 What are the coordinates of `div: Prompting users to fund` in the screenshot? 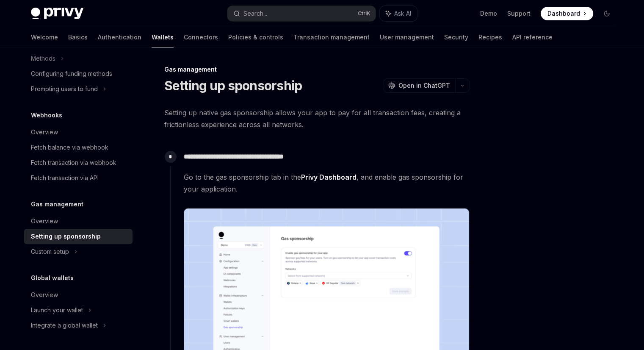 It's located at (64, 89).